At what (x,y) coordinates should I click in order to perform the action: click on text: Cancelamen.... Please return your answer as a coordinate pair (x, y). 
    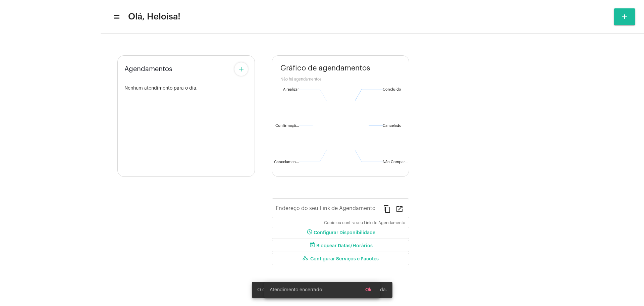
    Looking at the image, I should click on (286, 162).